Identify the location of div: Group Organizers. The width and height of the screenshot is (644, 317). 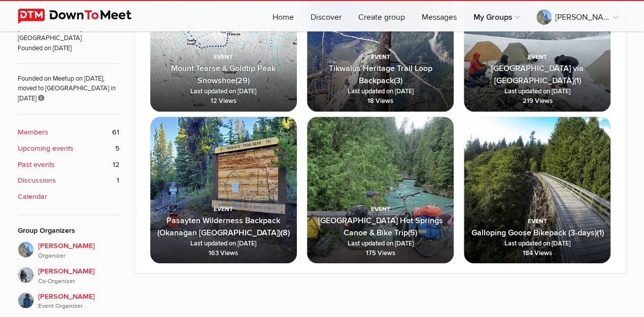
(68, 231).